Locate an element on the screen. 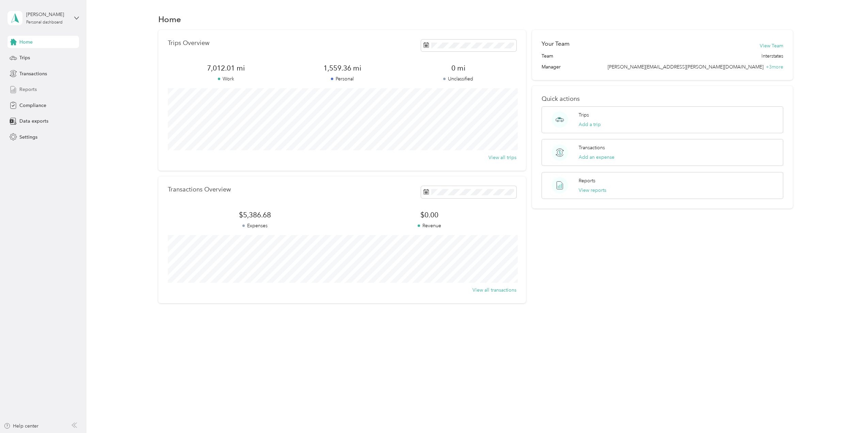  span: Manager is located at coordinates (551, 67).